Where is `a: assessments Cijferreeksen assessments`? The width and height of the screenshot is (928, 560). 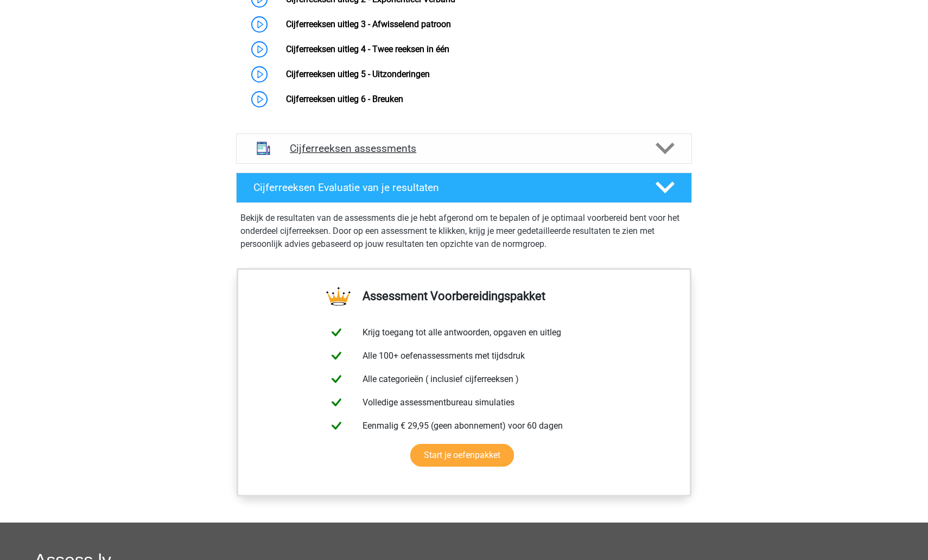
a: assessments Cijferreeksen assessments is located at coordinates (464, 149).